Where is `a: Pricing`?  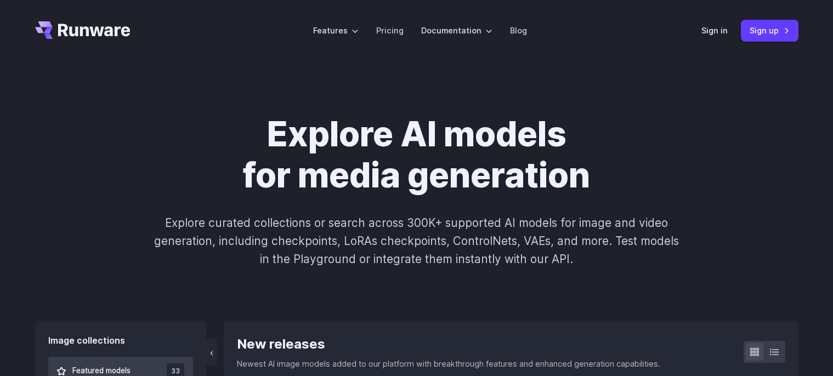
a: Pricing is located at coordinates (390, 30).